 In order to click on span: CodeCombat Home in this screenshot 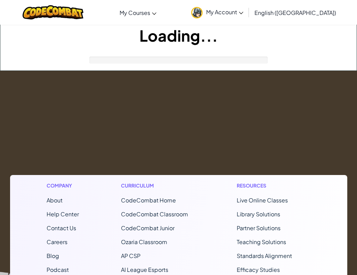, I will do `click(148, 200)`.